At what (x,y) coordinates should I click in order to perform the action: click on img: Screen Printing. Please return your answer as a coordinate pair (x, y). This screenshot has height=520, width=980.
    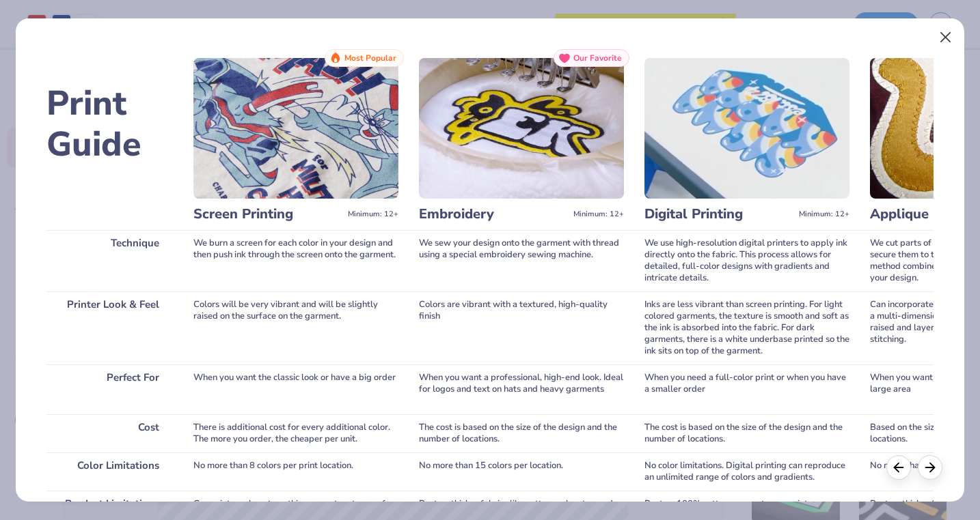
    Looking at the image, I should click on (296, 128).